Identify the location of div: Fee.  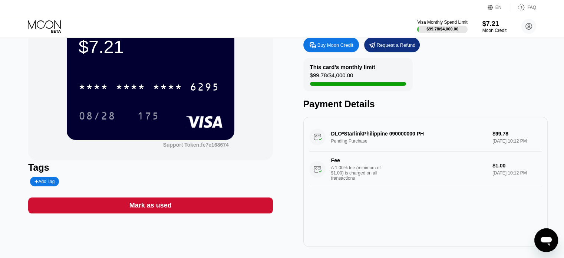
(357, 160).